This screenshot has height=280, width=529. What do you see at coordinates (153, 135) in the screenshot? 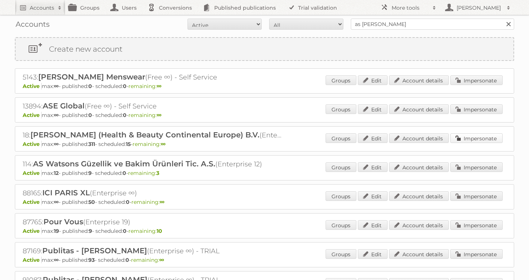
I see `h2: 18: (Enterprise ∞)` at bounding box center [153, 135].